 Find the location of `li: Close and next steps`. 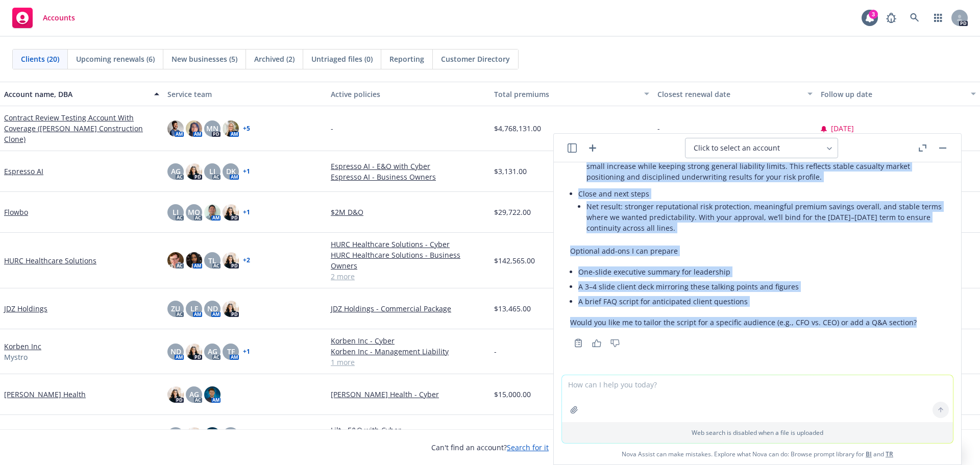

li: Close and next steps is located at coordinates (762, 212).